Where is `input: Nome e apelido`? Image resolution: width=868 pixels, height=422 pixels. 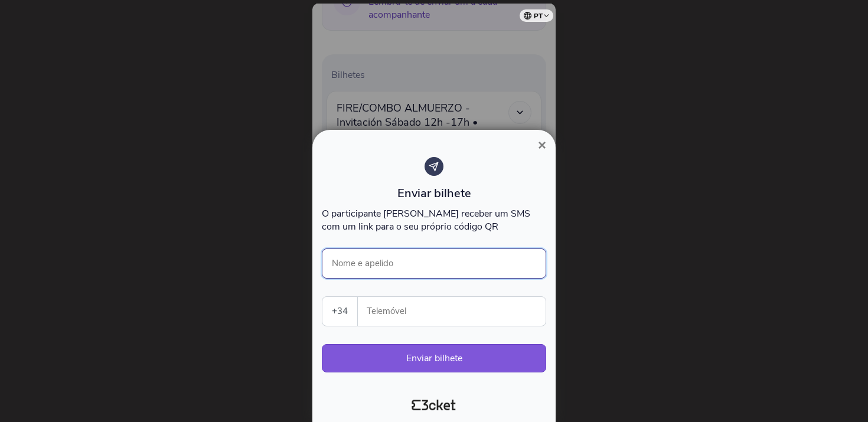 input: Nome e apelido is located at coordinates (434, 263).